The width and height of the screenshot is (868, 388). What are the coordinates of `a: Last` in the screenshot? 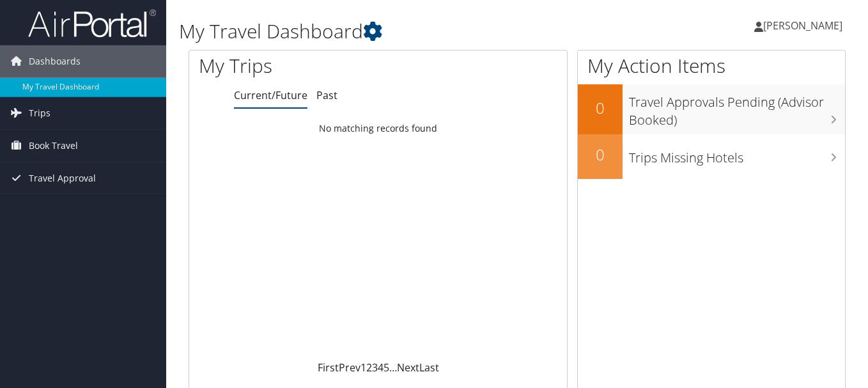 It's located at (429, 367).